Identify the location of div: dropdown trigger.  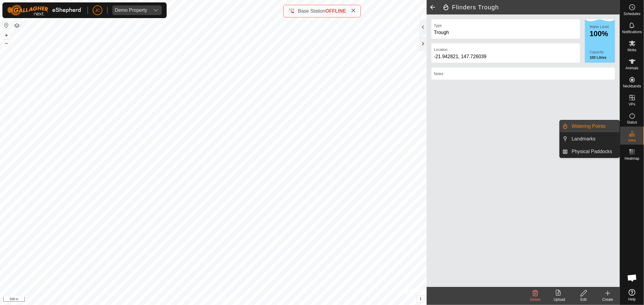
(156, 10).